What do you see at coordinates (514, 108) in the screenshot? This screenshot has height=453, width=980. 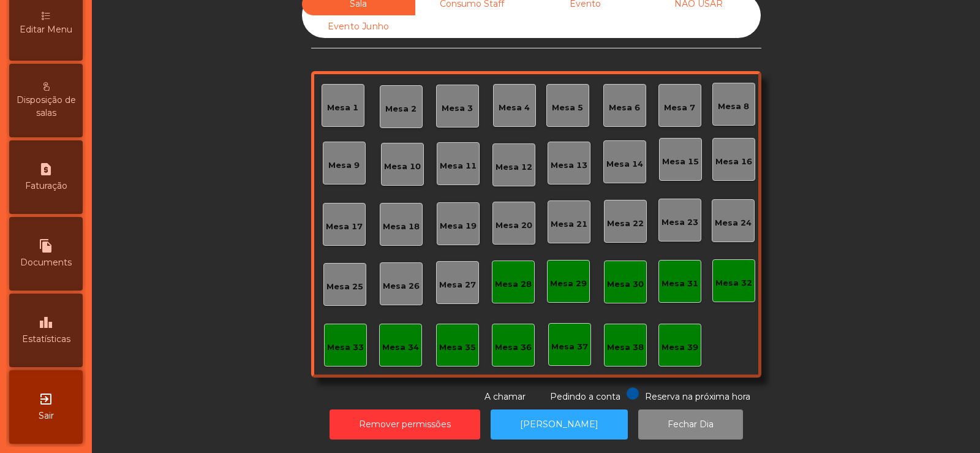 I see `div: Mesa 4` at bounding box center [514, 108].